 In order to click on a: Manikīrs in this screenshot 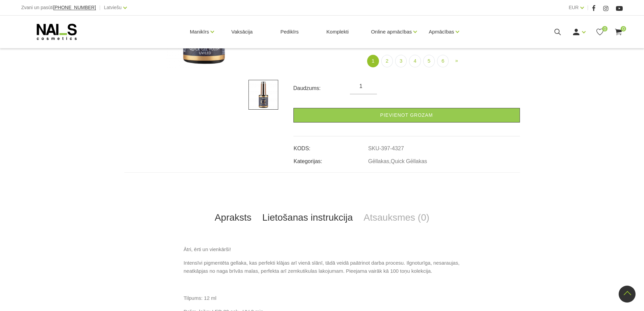, I will do `click(200, 32)`.